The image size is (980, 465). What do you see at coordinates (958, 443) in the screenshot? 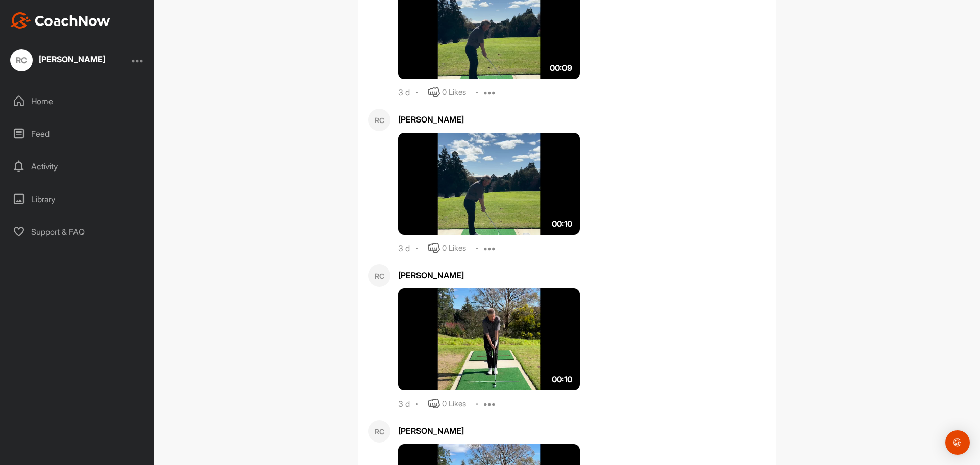
I see `div: Open Intercom Messenger` at bounding box center [958, 443].